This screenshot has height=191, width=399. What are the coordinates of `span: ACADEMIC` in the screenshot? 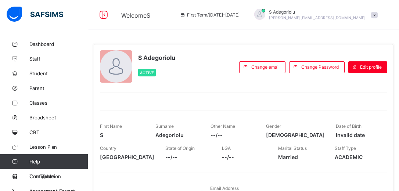 It's located at (358, 157).